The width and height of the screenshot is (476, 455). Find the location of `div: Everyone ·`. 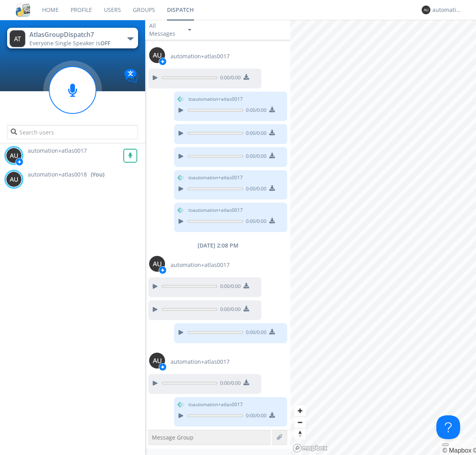

div: Everyone · is located at coordinates (74, 43).